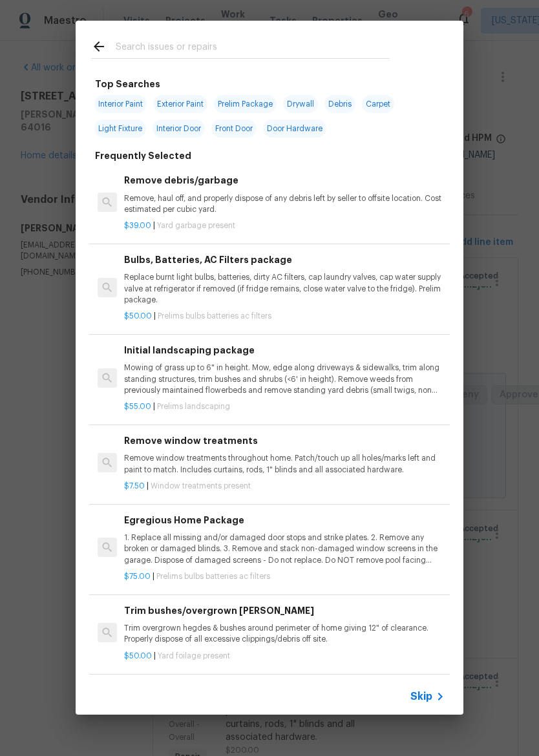  What do you see at coordinates (134, 486) in the screenshot?
I see `span: $7.50` at bounding box center [134, 486].